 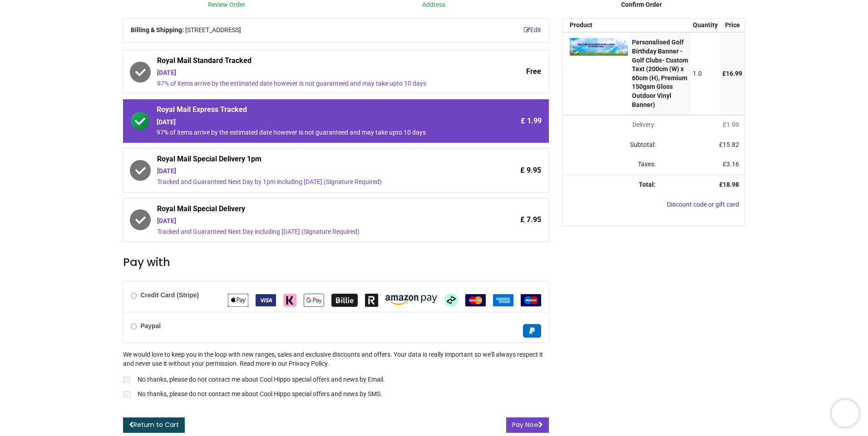 I want to click on span: Amazon Pay, so click(x=411, y=299).